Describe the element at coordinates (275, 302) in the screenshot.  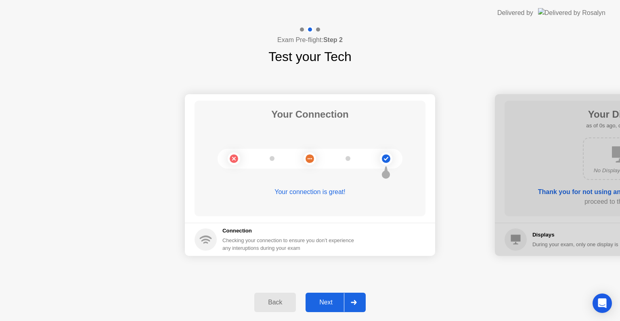
I see `button: Back` at that location.